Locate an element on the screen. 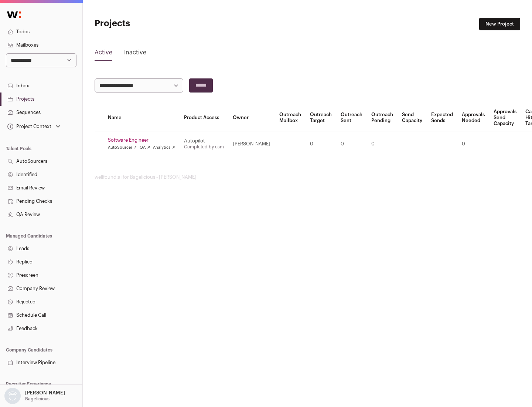 The height and width of the screenshot is (407, 532). th: Product Access is located at coordinates (204, 118).